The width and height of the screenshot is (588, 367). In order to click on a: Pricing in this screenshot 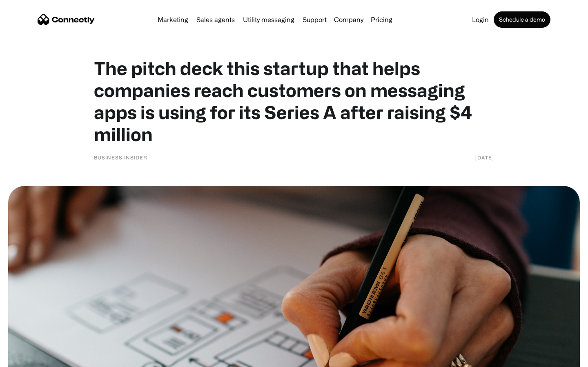, I will do `click(382, 19)`.